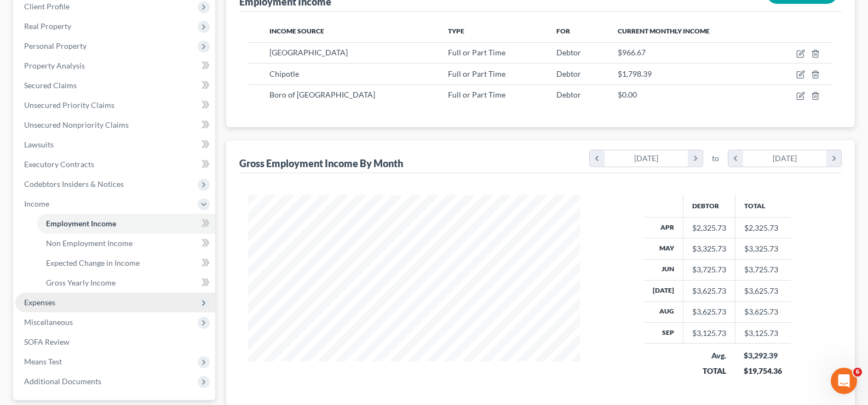 The image size is (868, 405). I want to click on a: Unsecured Nonpriority Claims, so click(115, 125).